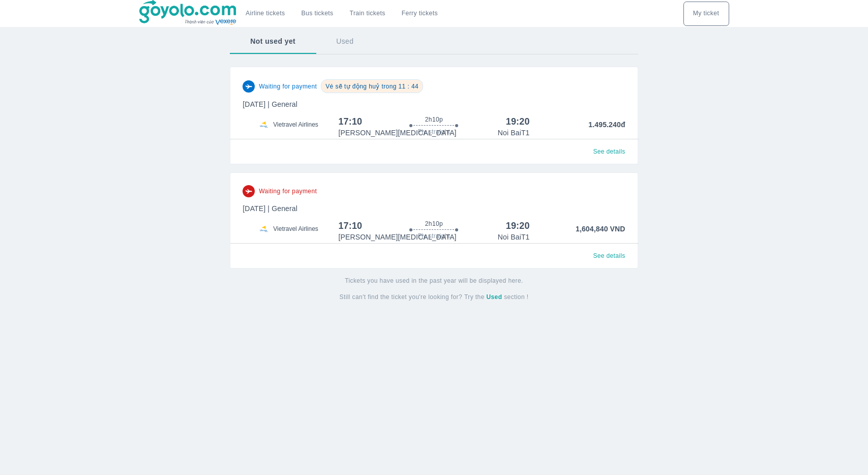 The width and height of the screenshot is (868, 475). What do you see at coordinates (401, 297) in the screenshot?
I see `span: Still can't find the ticket you're looking for?` at bounding box center [401, 297].